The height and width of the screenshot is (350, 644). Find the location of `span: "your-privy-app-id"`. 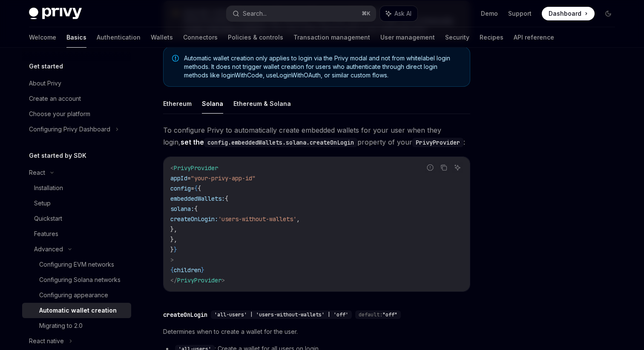

span: "your-privy-app-id" is located at coordinates (223, 178).